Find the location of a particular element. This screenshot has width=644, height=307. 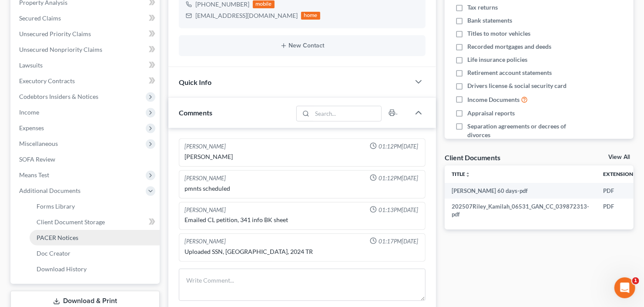

input: Search... is located at coordinates (347, 114).